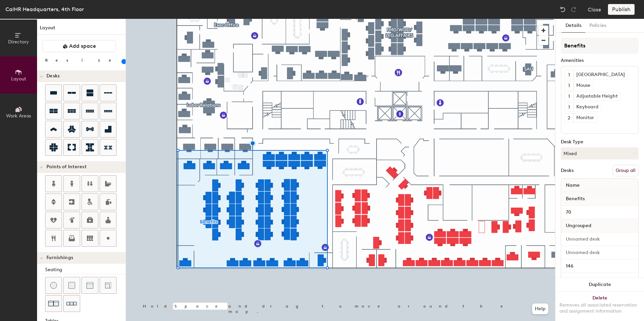 This screenshot has height=321, width=644. What do you see at coordinates (82, 60) in the screenshot?
I see `div: Resize` at bounding box center [82, 60].